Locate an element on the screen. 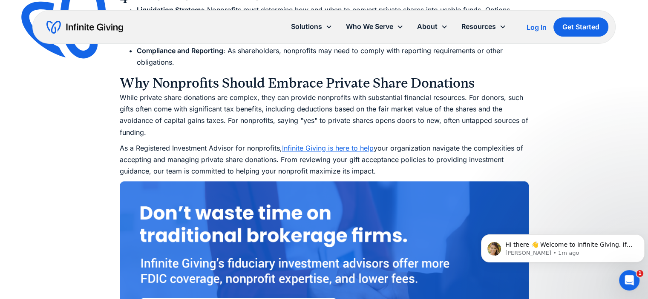 The width and height of the screenshot is (648, 299). p: As a Registered Investment Advisor for nonprofits, your organization navigate the complexities of... is located at coordinates (324, 160).